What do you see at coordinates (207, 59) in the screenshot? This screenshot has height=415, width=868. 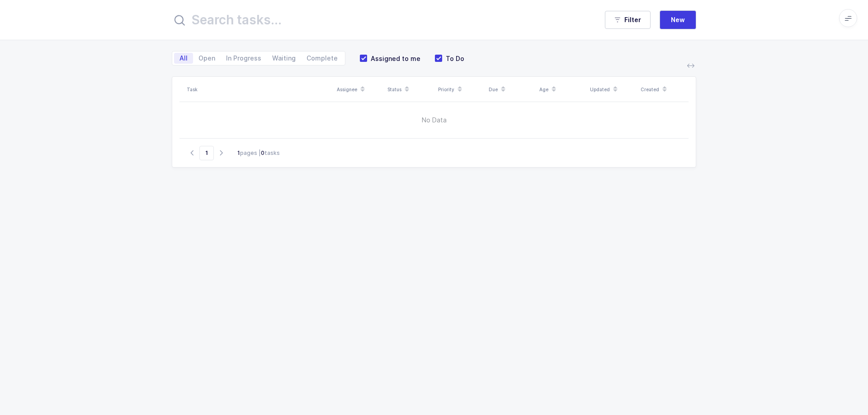 I see `span: Open` at bounding box center [207, 59].